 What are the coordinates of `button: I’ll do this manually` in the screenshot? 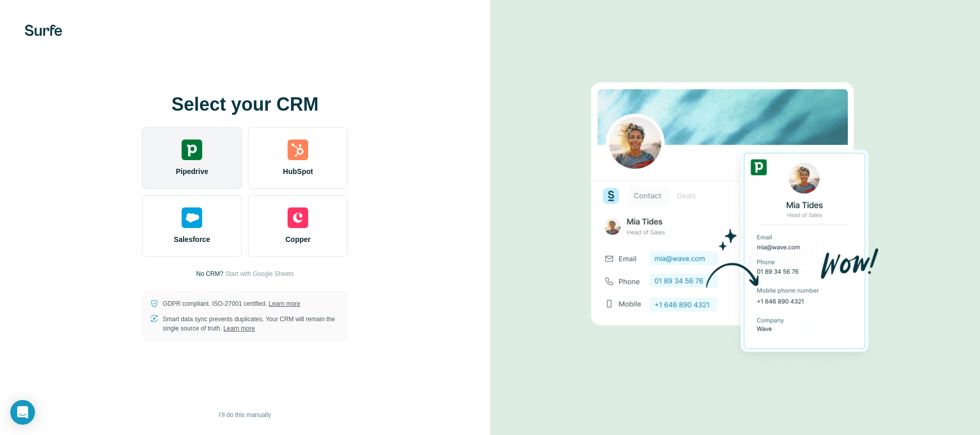 It's located at (245, 415).